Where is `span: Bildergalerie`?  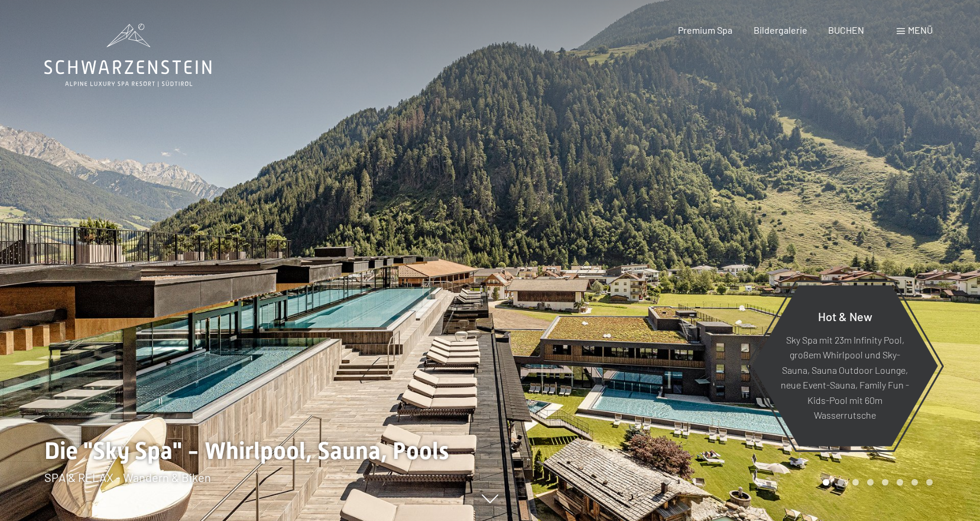
span: Bildergalerie is located at coordinates (781, 30).